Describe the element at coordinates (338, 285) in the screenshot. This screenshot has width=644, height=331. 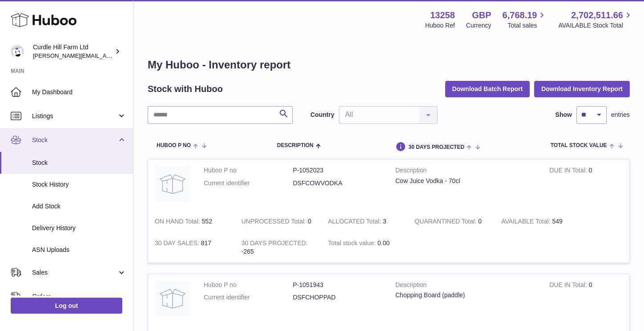
I see `dd: P-1051943` at that location.